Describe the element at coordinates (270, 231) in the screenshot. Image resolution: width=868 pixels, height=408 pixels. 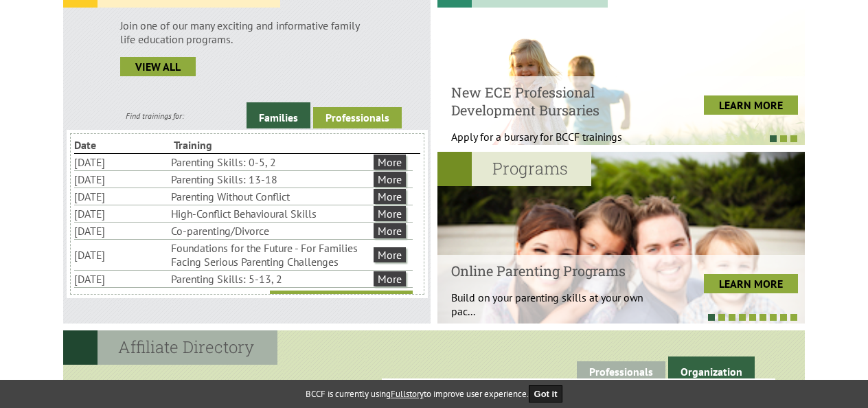
I see `li: Co-parenting/Divorce` at that location.